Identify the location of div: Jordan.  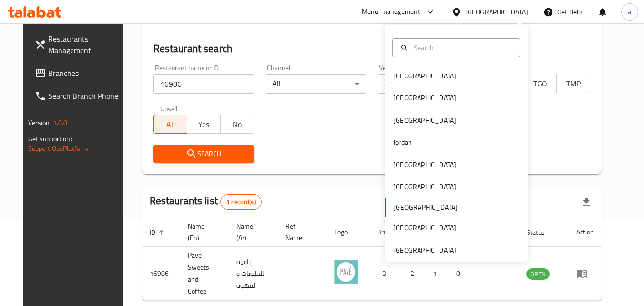
(402, 142).